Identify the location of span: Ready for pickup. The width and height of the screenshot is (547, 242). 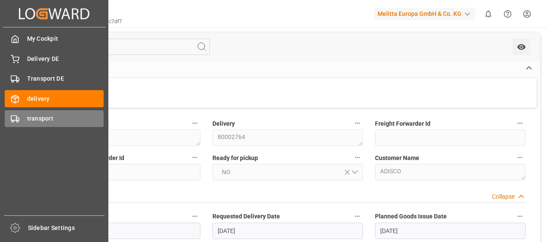
(235, 158).